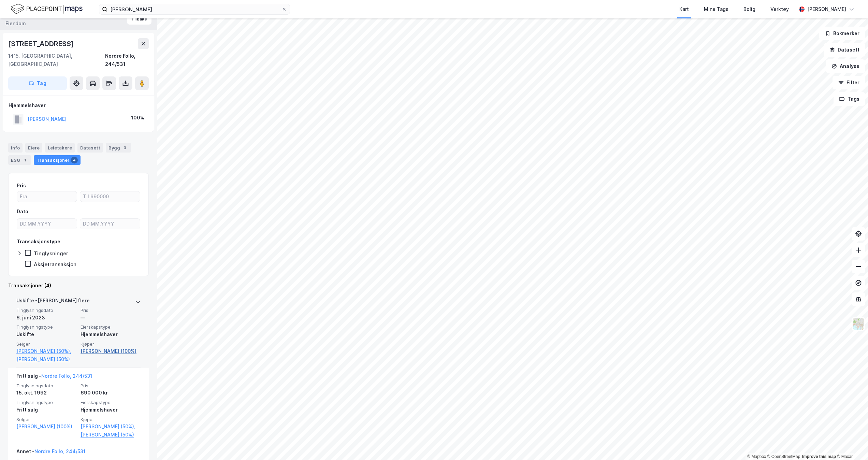  What do you see at coordinates (125, 148) in the screenshot?
I see `div: 3` at bounding box center [125, 148].